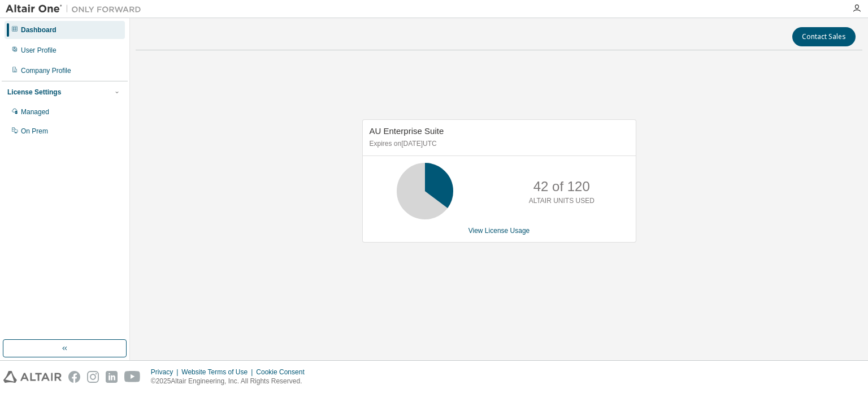  What do you see at coordinates (35, 131) in the screenshot?
I see `div: On Prem` at bounding box center [35, 131].